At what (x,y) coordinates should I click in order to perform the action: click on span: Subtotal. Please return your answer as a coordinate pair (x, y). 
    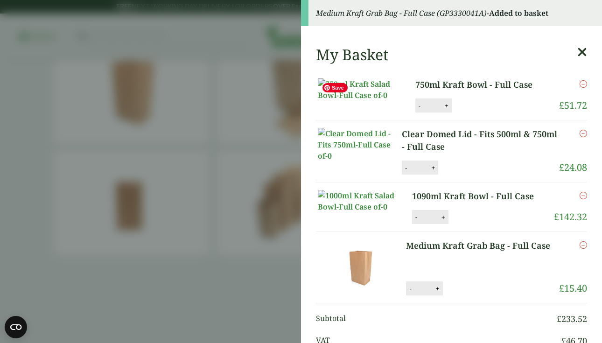
    Looking at the image, I should click on (436, 319).